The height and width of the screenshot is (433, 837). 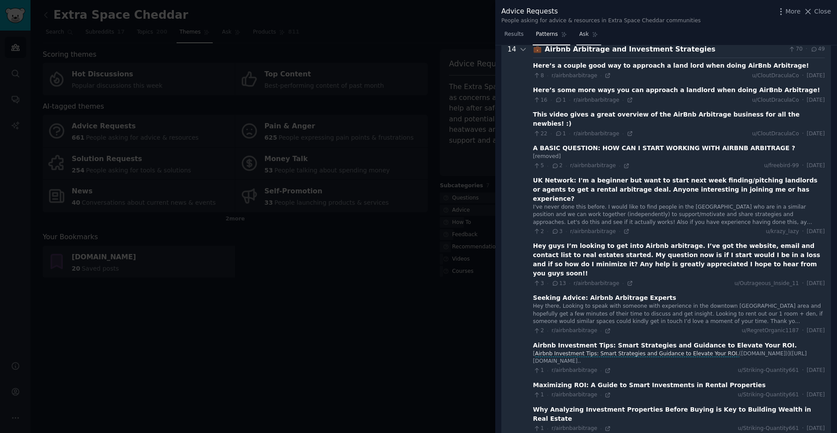 What do you see at coordinates (547, 34) in the screenshot?
I see `span: Patterns` at bounding box center [547, 34].